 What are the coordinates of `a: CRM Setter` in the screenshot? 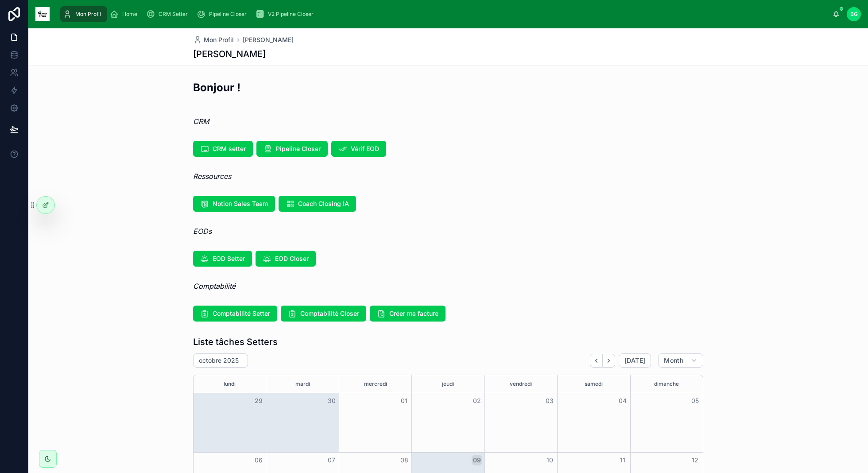 It's located at (169, 14).